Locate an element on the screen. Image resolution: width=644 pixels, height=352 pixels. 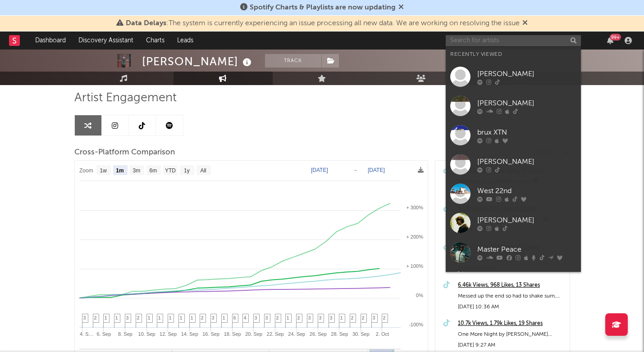
text: -100% is located at coordinates (416, 325).